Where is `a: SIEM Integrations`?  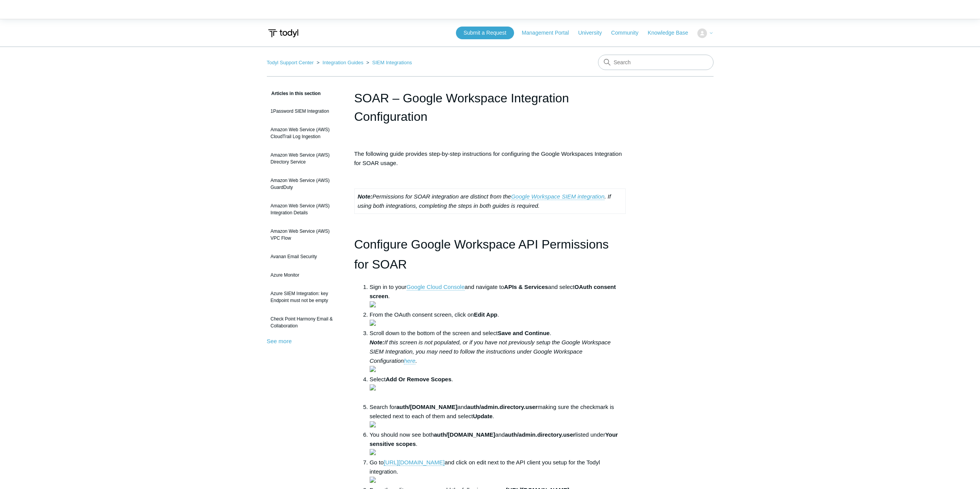
a: SIEM Integrations is located at coordinates (392, 62).